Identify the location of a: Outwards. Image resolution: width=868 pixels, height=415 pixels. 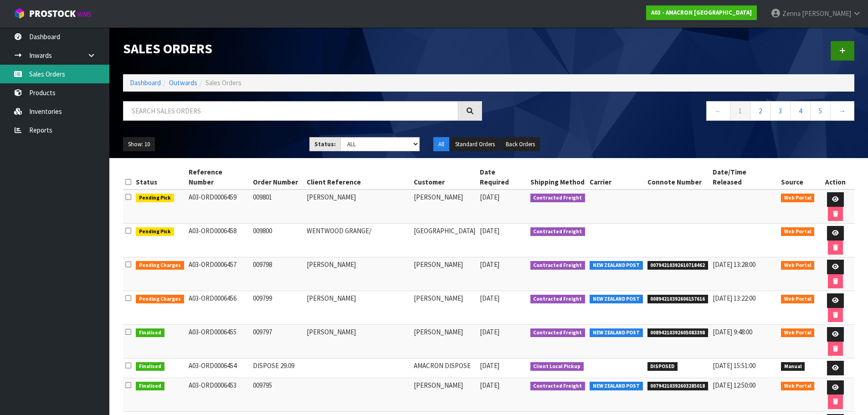
(183, 83).